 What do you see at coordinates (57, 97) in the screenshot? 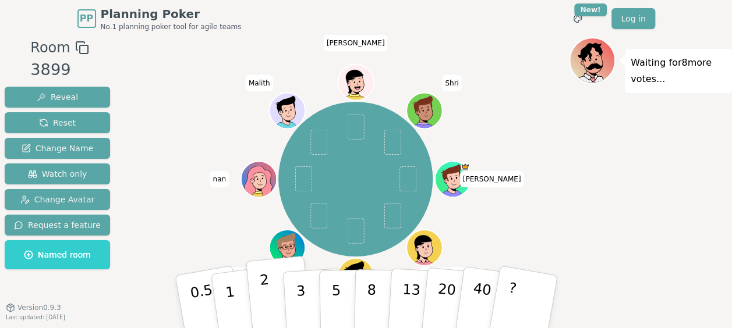
I see `button: Reveal` at bounding box center [57, 97].